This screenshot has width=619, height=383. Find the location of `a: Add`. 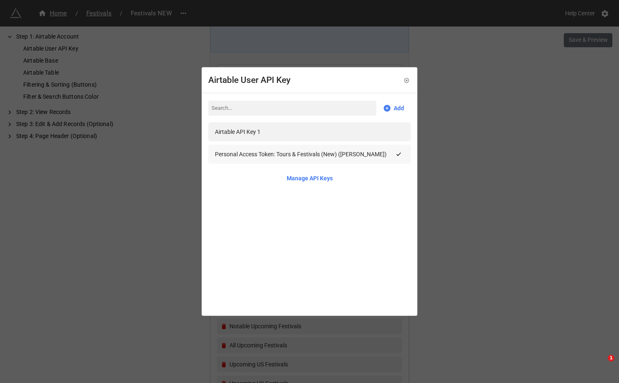

a: Add is located at coordinates (393, 108).